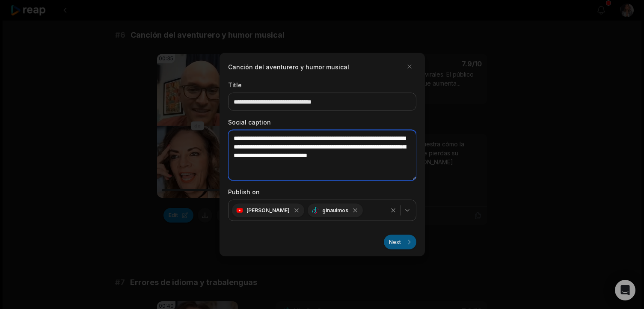 Image resolution: width=644 pixels, height=309 pixels. What do you see at coordinates (288, 67) in the screenshot?
I see `h2: Canción del aventurero y humor musical` at bounding box center [288, 67].